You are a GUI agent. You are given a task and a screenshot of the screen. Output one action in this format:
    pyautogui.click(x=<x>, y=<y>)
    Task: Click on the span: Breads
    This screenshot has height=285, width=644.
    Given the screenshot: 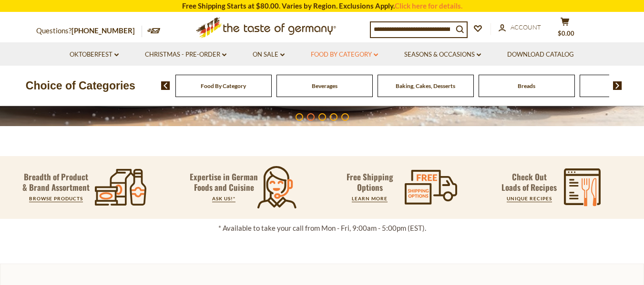 What is the action you would take?
    pyautogui.click(x=526, y=86)
    